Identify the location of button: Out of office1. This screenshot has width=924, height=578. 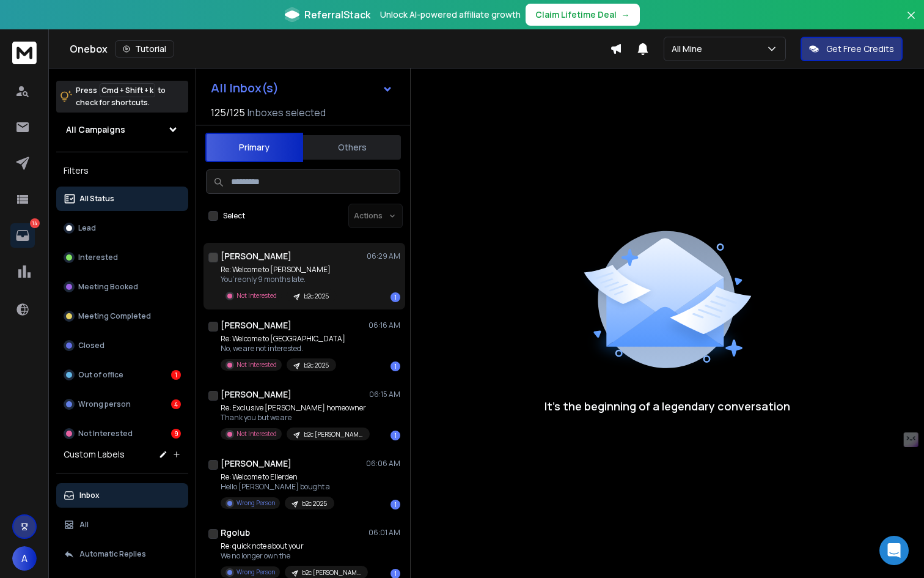
(122, 375).